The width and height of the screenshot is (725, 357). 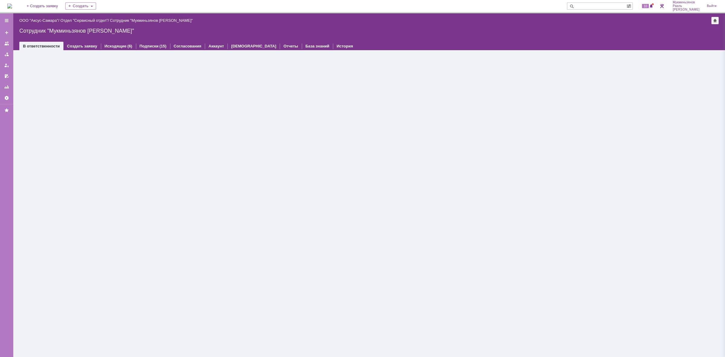 What do you see at coordinates (686, 2) in the screenshot?
I see `span: Мукминьзянов` at bounding box center [686, 2].